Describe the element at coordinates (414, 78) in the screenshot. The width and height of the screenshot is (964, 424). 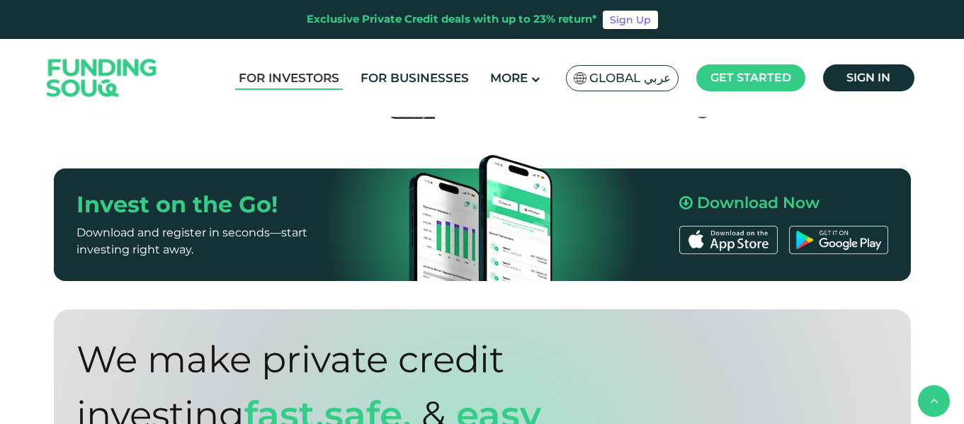
I see `a: For Businesses` at that location.